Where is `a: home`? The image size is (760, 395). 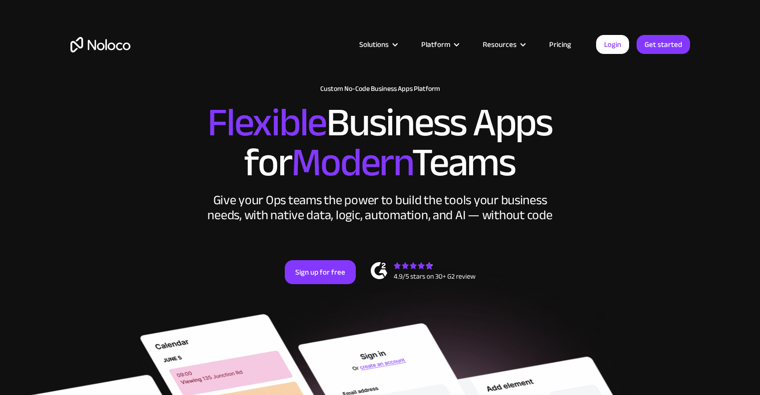 a: home is located at coordinates (100, 44).